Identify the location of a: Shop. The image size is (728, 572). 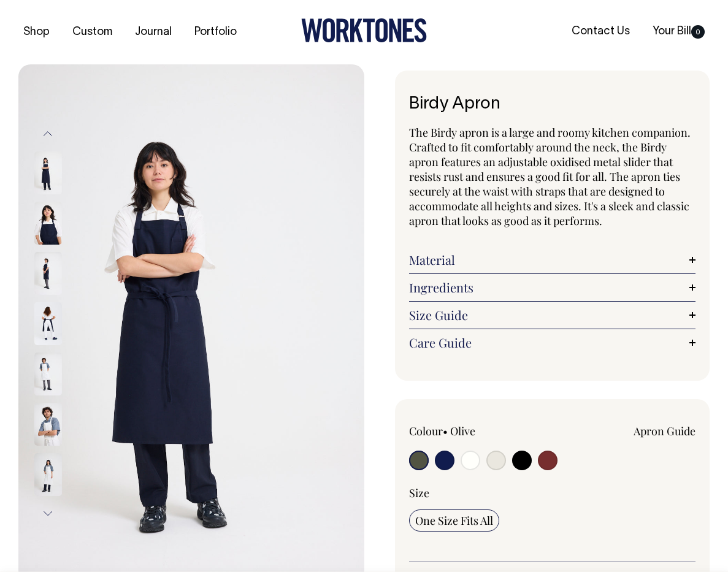
(36, 32).